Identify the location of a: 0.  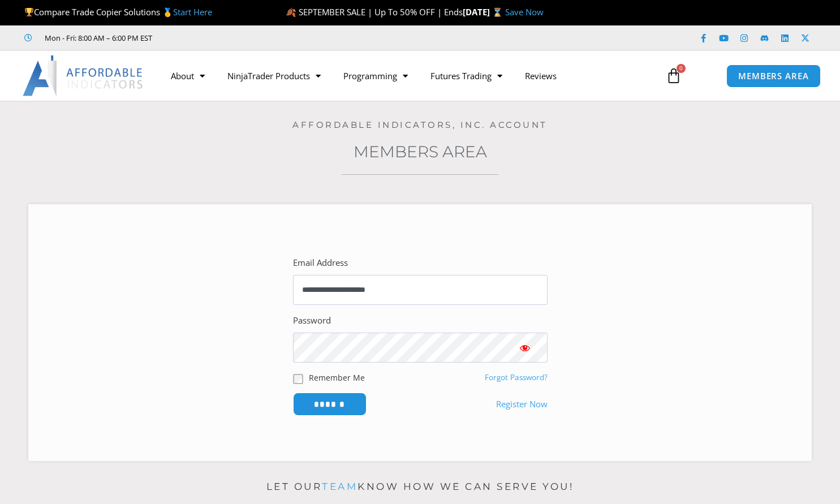
(674, 76).